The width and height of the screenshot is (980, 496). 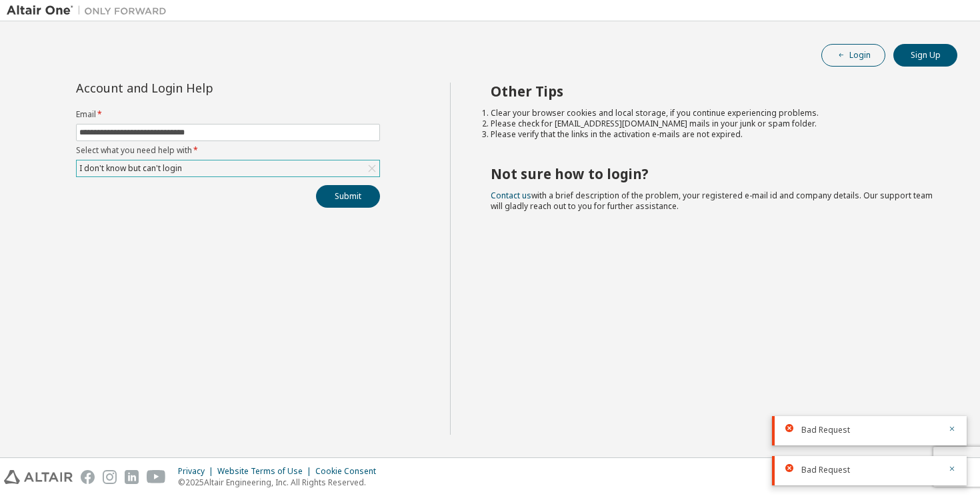 I want to click on li: Clear your browser cookies and local storage, if you continue experiencing problems., so click(x=712, y=113).